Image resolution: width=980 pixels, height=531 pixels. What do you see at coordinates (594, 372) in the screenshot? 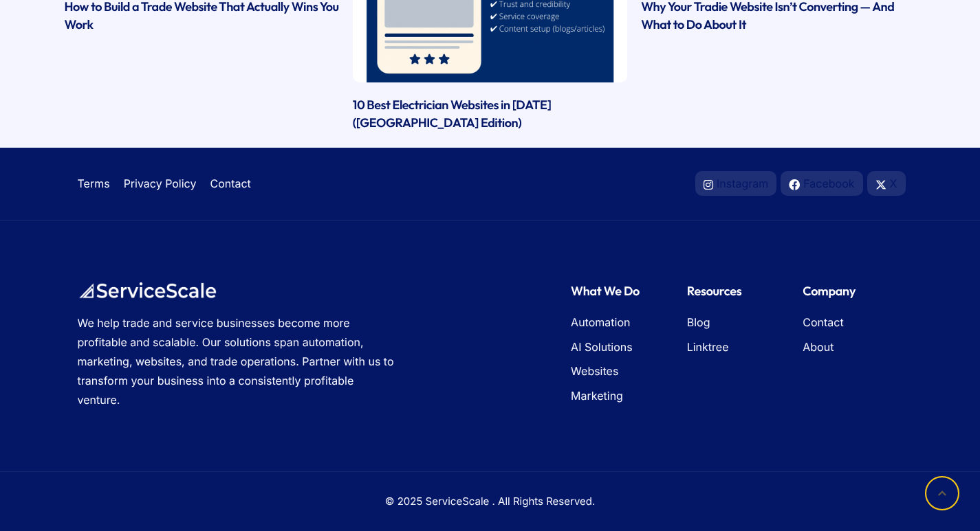
I see `span: Websites` at bounding box center [594, 372].